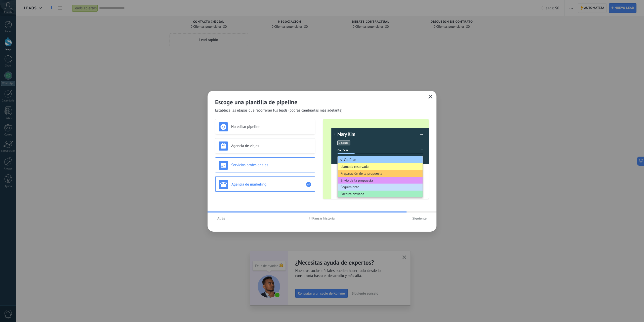  Describe the element at coordinates (324, 218) in the screenshot. I see `span: Pausar historia` at that location.